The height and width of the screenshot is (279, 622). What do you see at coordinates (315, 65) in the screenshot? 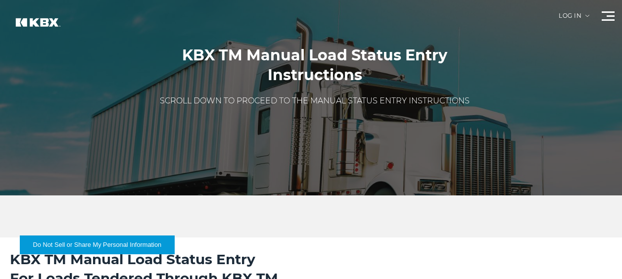
I see `h1: KBX TM Manual Load Status Entry Instructions` at bounding box center [315, 65].